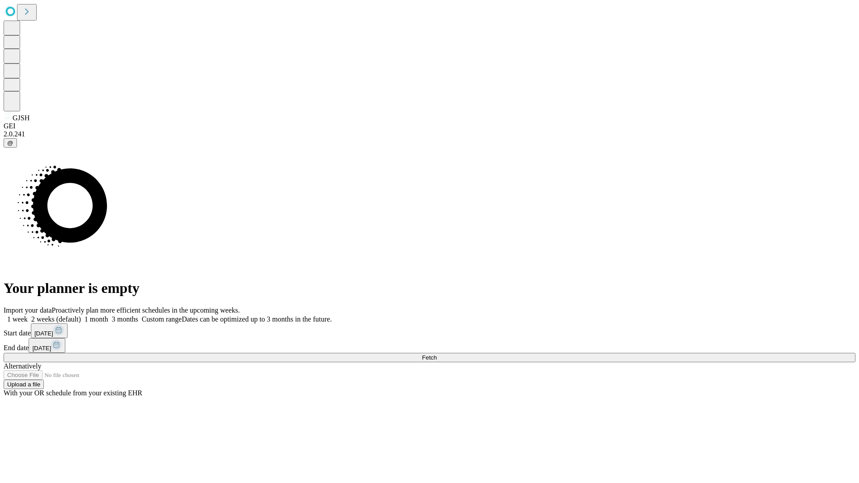  What do you see at coordinates (17, 319) in the screenshot?
I see `span: 1 week` at bounding box center [17, 319].